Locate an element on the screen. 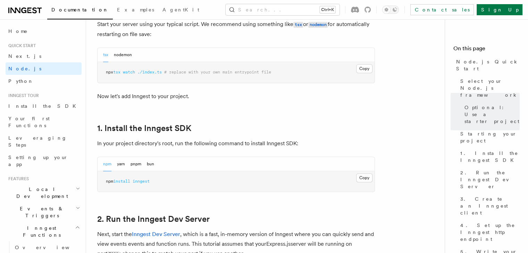 The image size is (528, 253). span: tsx is located at coordinates (117, 72).